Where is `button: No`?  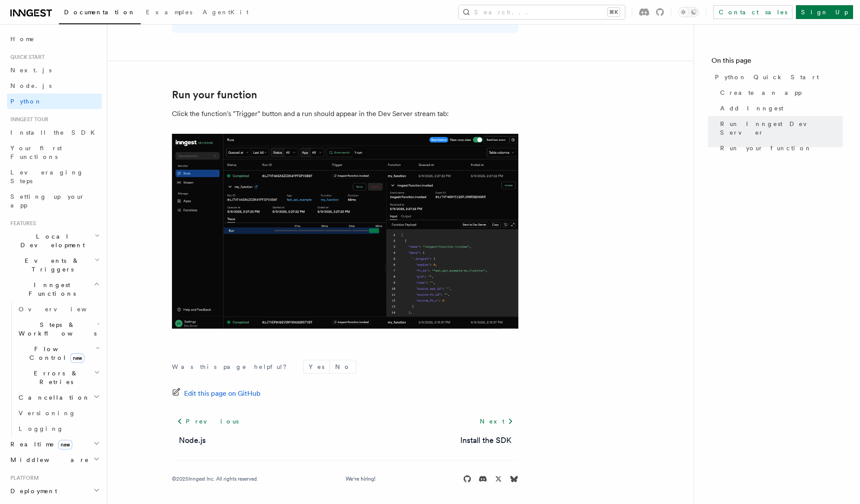
button: No is located at coordinates (343, 366).